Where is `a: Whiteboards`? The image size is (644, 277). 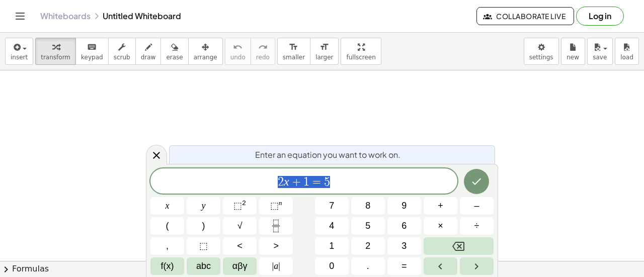 a: Whiteboards is located at coordinates (65, 16).